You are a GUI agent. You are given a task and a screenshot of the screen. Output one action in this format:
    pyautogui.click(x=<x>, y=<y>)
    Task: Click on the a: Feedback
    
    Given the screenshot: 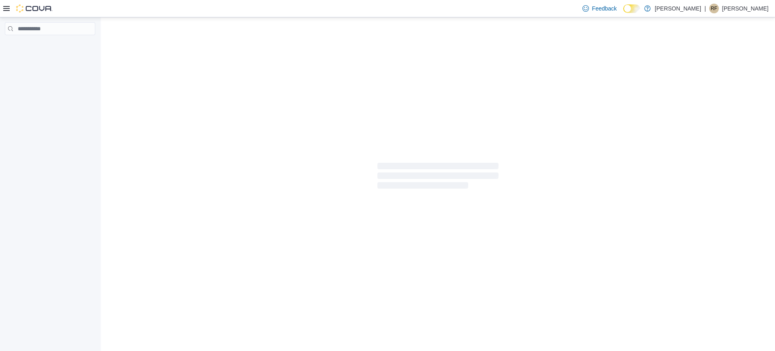 What is the action you would take?
    pyautogui.click(x=600, y=8)
    